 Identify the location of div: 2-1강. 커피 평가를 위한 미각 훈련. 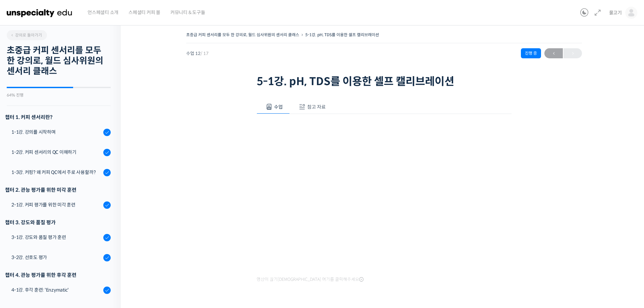
(56, 205).